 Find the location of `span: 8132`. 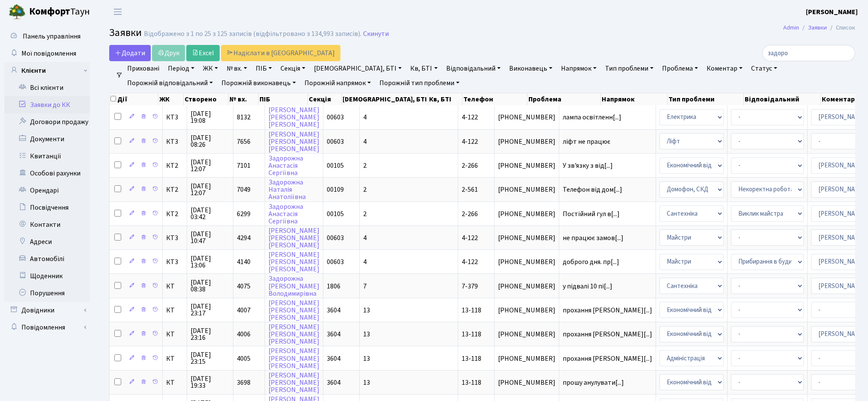

span: 8132 is located at coordinates (244, 117).